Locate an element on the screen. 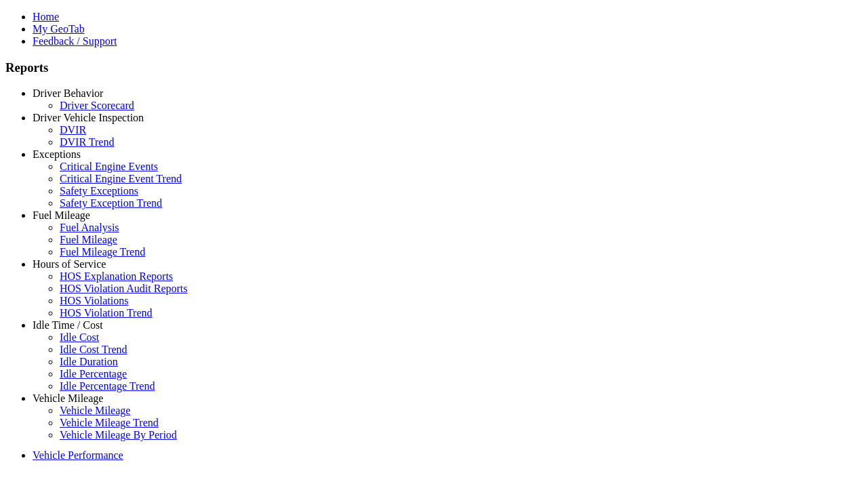  a: Driver Vehicle Inspection is located at coordinates (88, 117).